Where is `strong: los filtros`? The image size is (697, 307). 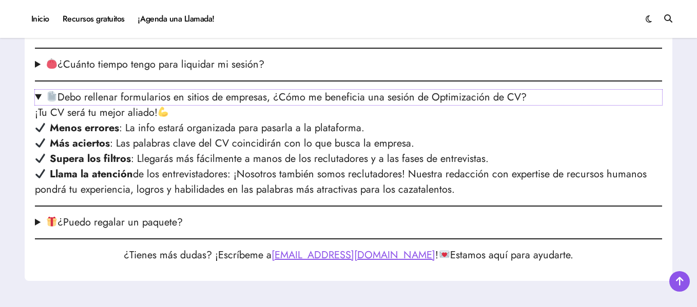 strong: los filtros is located at coordinates (109, 159).